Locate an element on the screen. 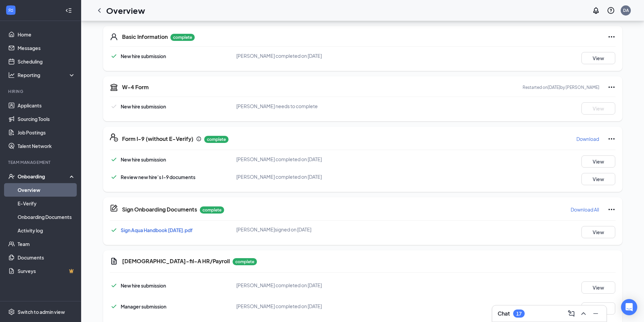 This screenshot has width=644, height=322. svg: ComposeMessage is located at coordinates (571, 313).